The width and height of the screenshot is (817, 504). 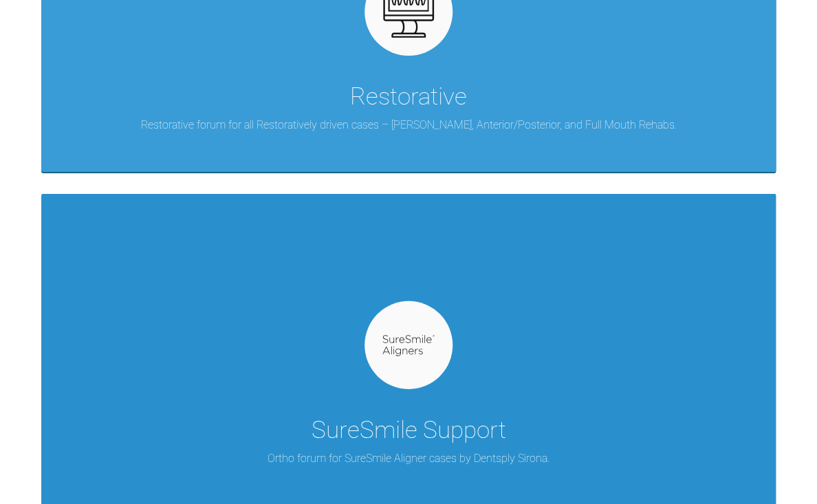 I want to click on a: SureSmile SupportOrtho forum for SureSmile Aligner cases by Dentsply Sirona., so click(x=408, y=348).